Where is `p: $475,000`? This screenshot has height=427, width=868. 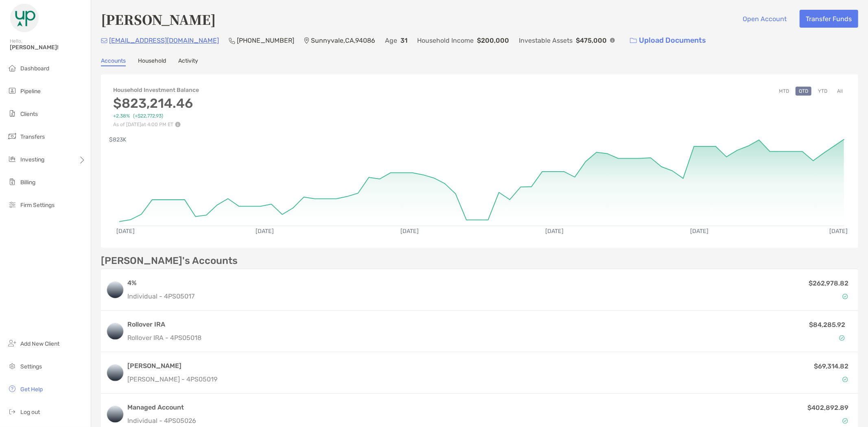
p: $475,000 is located at coordinates (591, 40).